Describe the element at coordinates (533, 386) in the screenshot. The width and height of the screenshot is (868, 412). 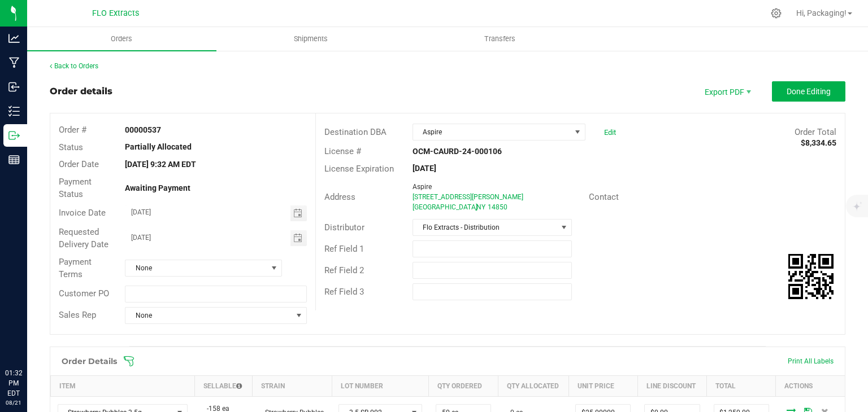
I see `th: Qty Allocated` at that location.